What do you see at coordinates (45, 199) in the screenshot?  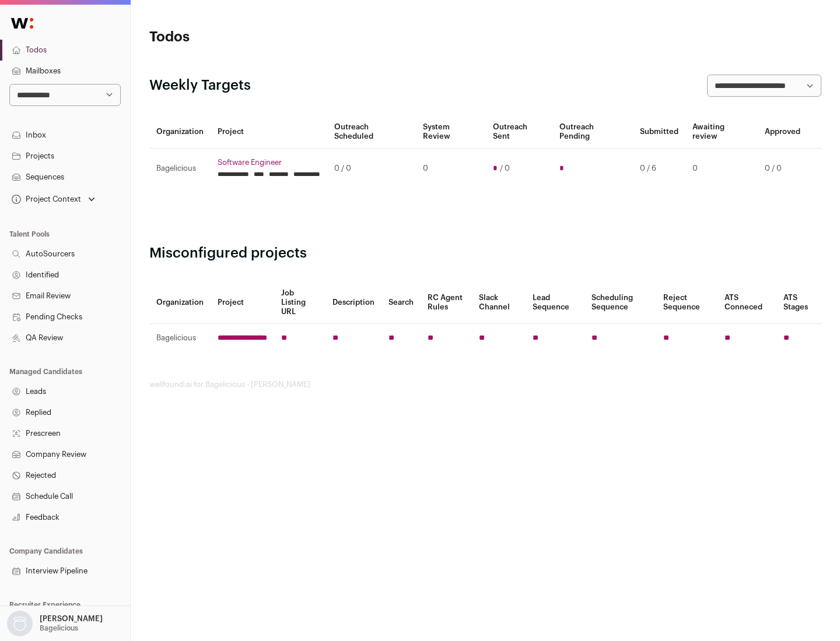 I see `div: Project Context` at bounding box center [45, 199].